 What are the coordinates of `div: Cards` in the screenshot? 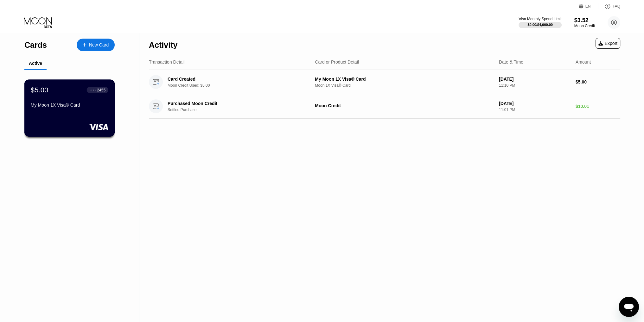 It's located at (35, 45).